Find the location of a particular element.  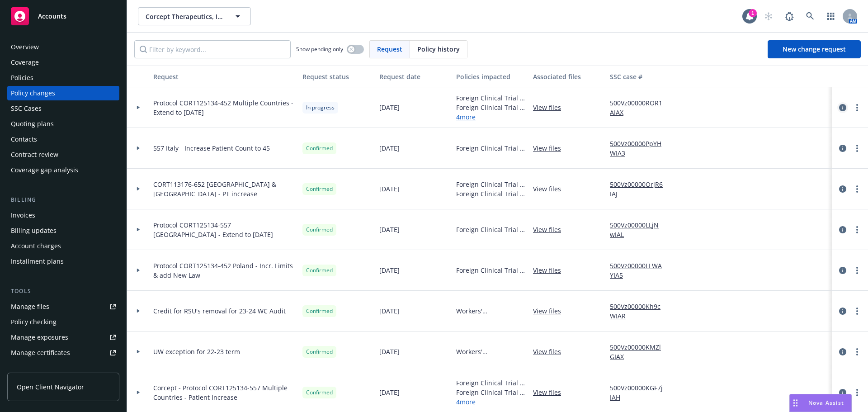

a: Coverage is located at coordinates (64, 62).